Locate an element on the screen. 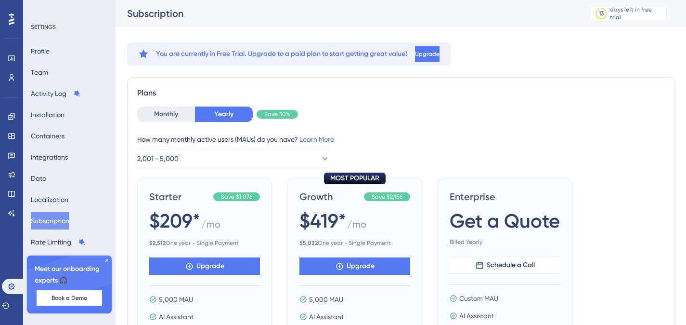 Image resolution: width=686 pixels, height=325 pixels. button: Installation is located at coordinates (48, 115).